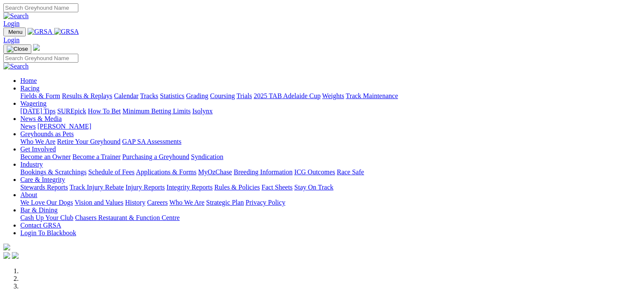 The height and width of the screenshot is (291, 644). What do you see at coordinates (47, 217) in the screenshot?
I see `a: Cash Up Your Club` at bounding box center [47, 217].